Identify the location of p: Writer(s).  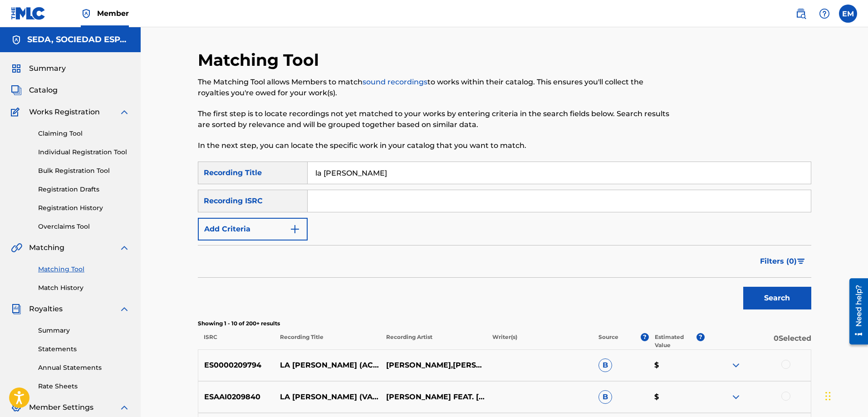
(539, 341).